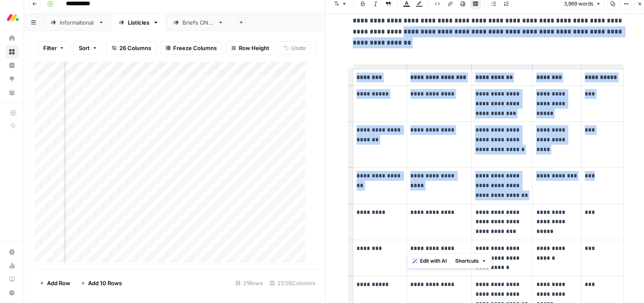  I want to click on div: 21 Rows, so click(249, 283).